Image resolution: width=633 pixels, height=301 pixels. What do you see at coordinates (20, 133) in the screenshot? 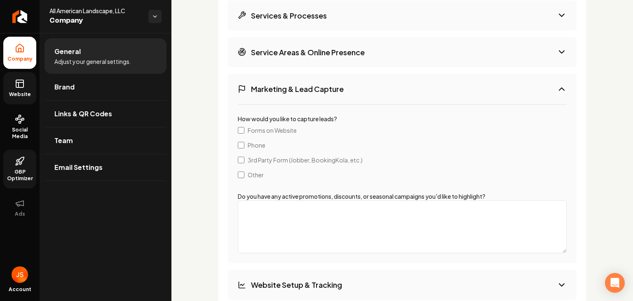
I see `span: Social Media` at bounding box center [20, 133].